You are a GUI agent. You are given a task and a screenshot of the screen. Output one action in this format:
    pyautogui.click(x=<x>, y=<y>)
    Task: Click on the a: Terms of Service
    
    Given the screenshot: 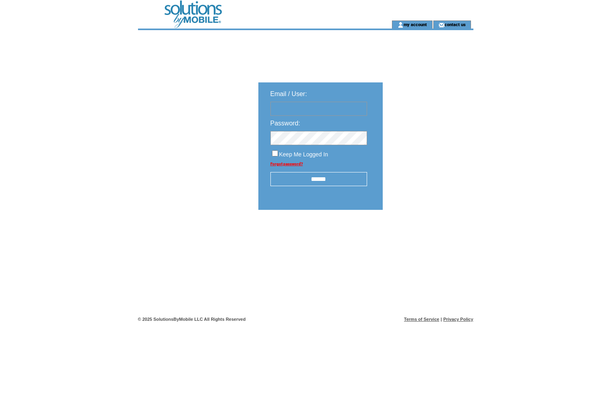 What is the action you would take?
    pyautogui.click(x=422, y=319)
    